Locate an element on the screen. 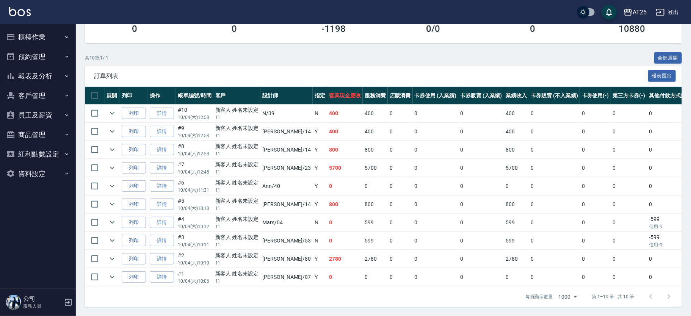 The width and height of the screenshot is (691, 316). th: 卡券販賣 (不入業績) is located at coordinates (554, 95).